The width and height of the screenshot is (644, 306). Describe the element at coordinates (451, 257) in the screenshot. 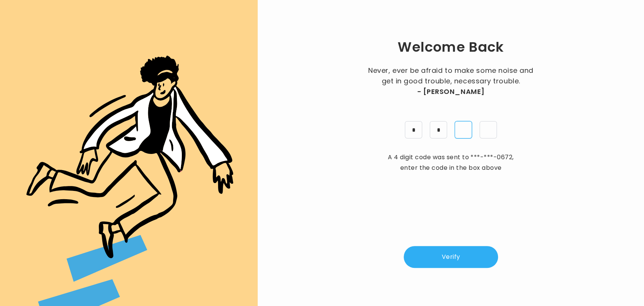

I see `button: Verify` at that location.